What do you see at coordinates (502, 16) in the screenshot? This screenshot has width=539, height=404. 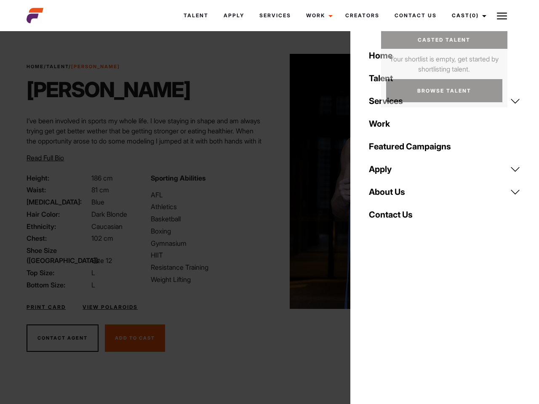 I see `img: Burger icon` at bounding box center [502, 16].